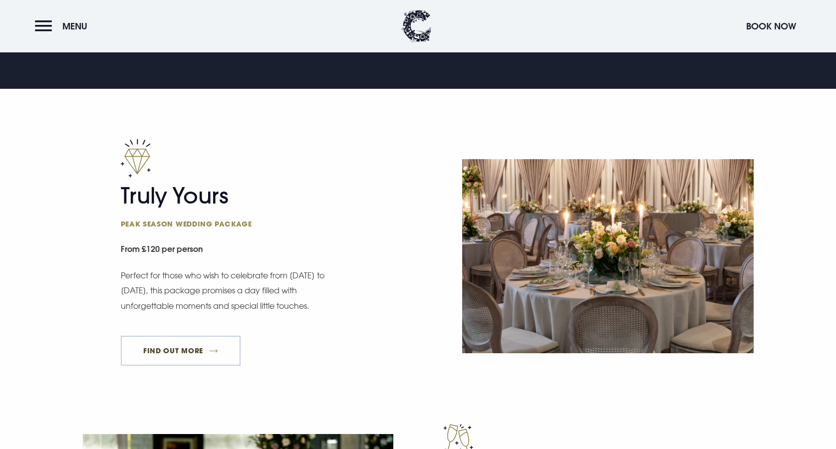 This screenshot has width=836, height=449. What do you see at coordinates (267, 250) in the screenshot?
I see `small: From £120 per person` at bounding box center [267, 250].